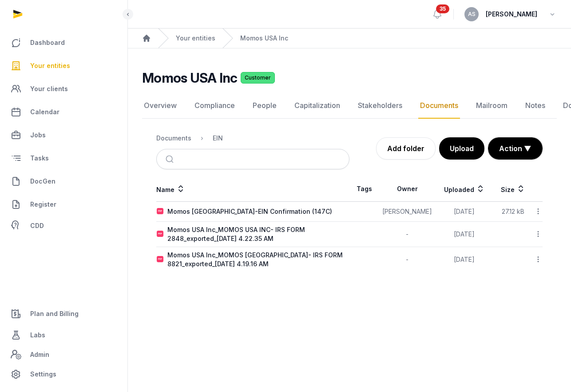 The image size is (571, 392). What do you see at coordinates (39, 355) in the screenshot?
I see `span: Admin` at bounding box center [39, 355].